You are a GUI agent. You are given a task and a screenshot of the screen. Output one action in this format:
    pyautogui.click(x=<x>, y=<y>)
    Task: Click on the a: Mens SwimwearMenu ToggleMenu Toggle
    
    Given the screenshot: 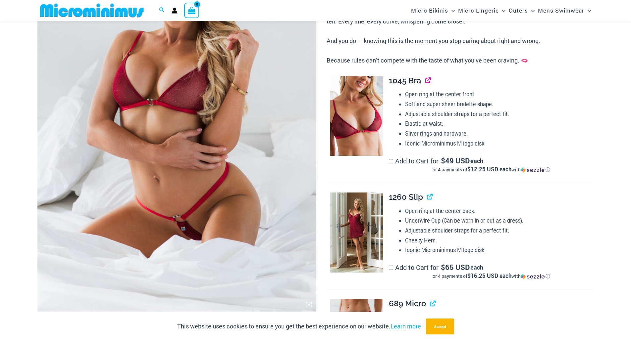 What is the action you would take?
    pyautogui.click(x=564, y=10)
    